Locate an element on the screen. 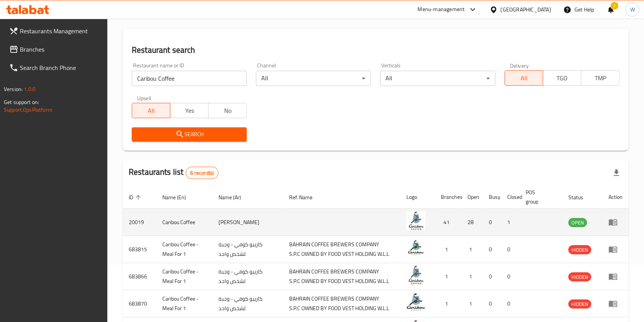  span: Version: is located at coordinates (13, 89).